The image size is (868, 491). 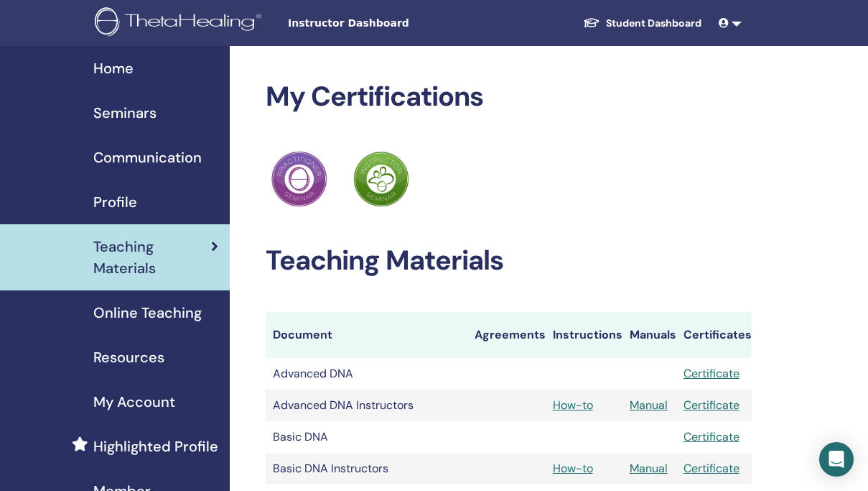 I want to click on th: Certificates, so click(x=714, y=335).